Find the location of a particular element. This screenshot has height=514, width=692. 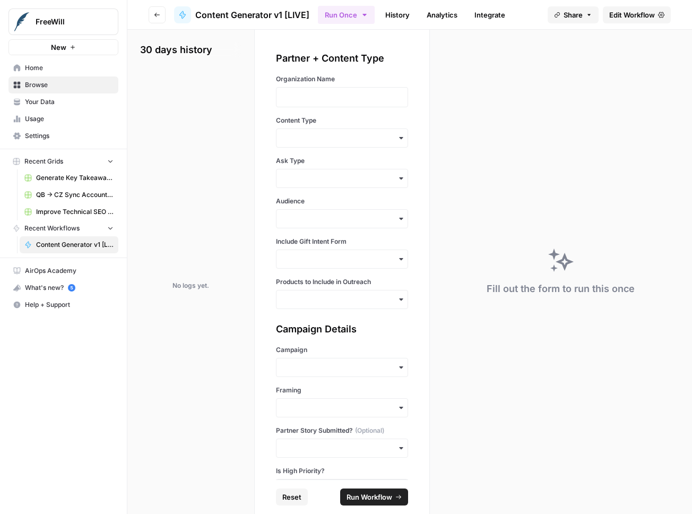

a: Generate Key Takeaways from Webinar Transcripts is located at coordinates (69, 178).